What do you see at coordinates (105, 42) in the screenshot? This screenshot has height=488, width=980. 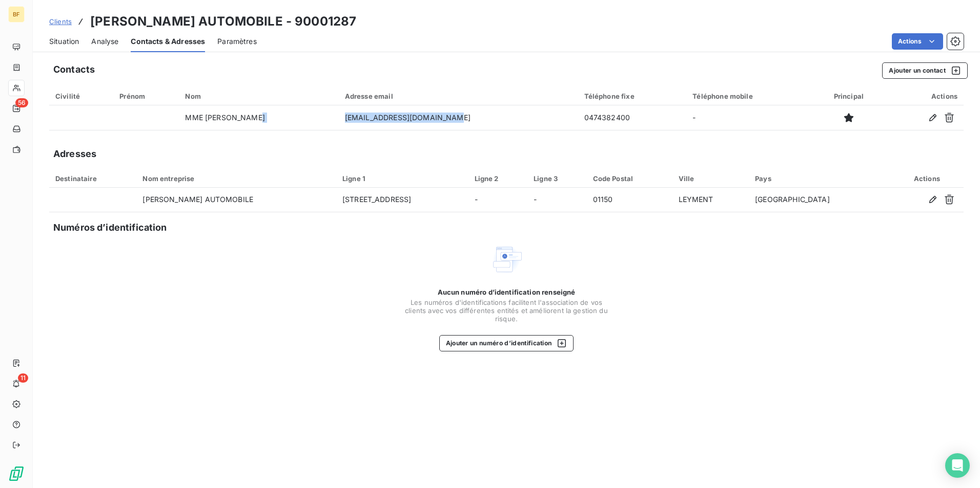 I see `span: Analyse` at bounding box center [105, 42].